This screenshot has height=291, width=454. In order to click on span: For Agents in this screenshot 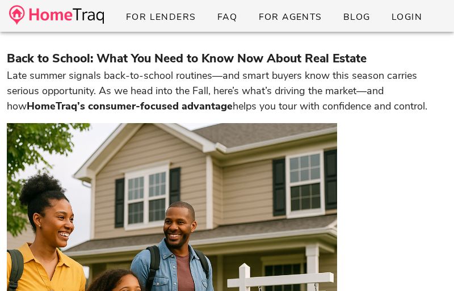, I will do `click(289, 17)`.